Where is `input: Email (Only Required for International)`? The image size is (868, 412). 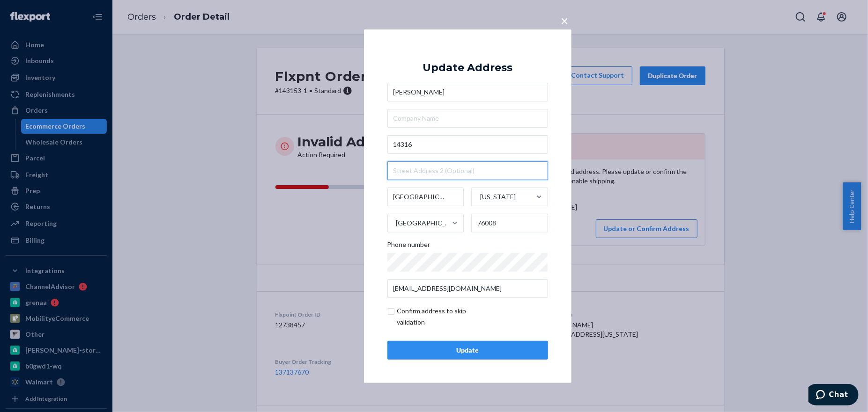 input: Email (Only Required for International) is located at coordinates (467, 289).